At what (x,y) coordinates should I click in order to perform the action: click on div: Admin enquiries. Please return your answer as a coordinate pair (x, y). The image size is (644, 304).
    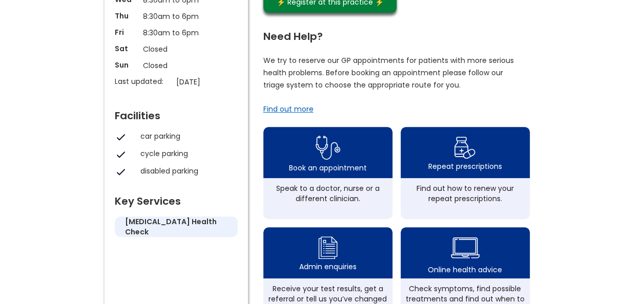
    Looking at the image, I should click on (328, 267).